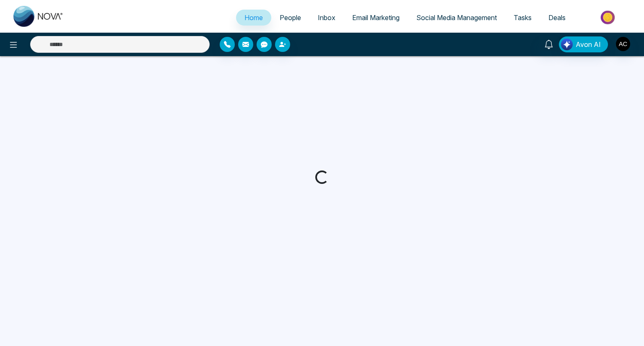 The width and height of the screenshot is (644, 346). What do you see at coordinates (327, 18) in the screenshot?
I see `span: Inbox` at bounding box center [327, 18].